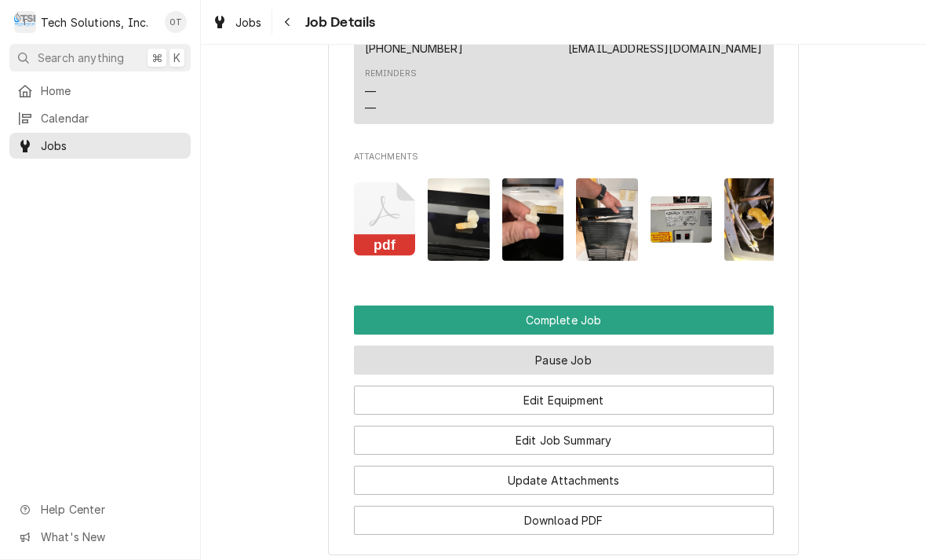 This screenshot has height=560, width=926. I want to click on img: 6Tg9zXn4SYCdXxDqrmav, so click(681, 219).